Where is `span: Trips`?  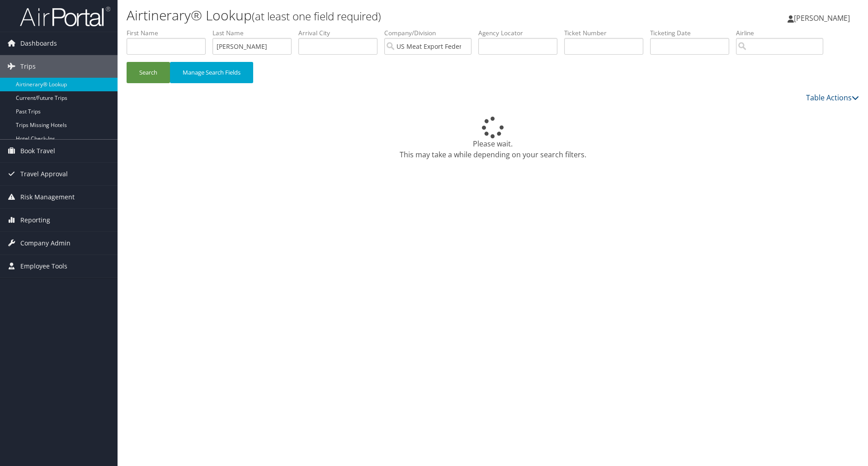 span: Trips is located at coordinates (28, 66).